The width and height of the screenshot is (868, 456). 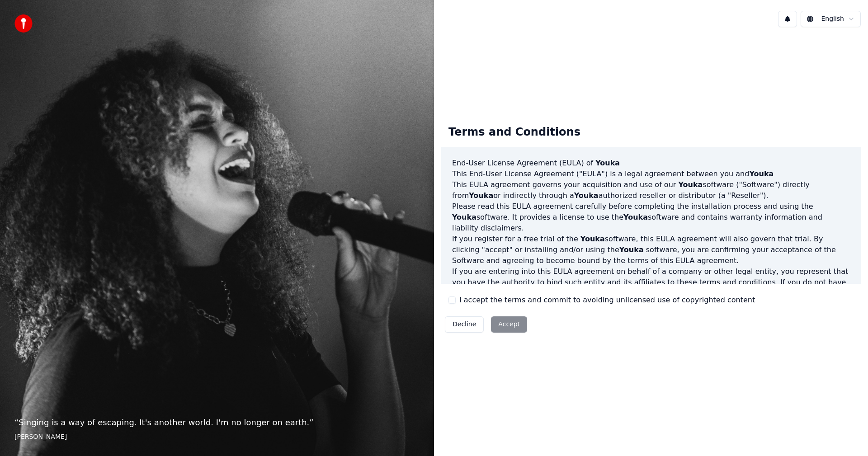 What do you see at coordinates (217, 422) in the screenshot?
I see `p: “ Singing is a way of escaping. It's another world. I'm no longer on earth. ”` at bounding box center [217, 422].